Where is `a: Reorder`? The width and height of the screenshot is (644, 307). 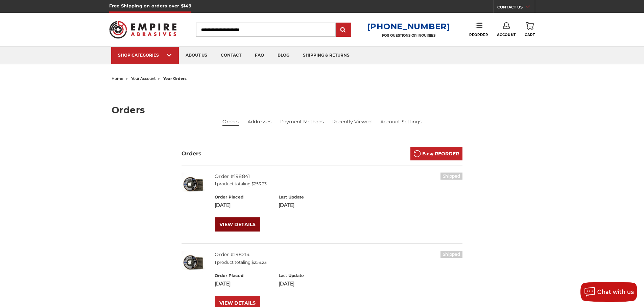
a: Reorder is located at coordinates (478, 29).